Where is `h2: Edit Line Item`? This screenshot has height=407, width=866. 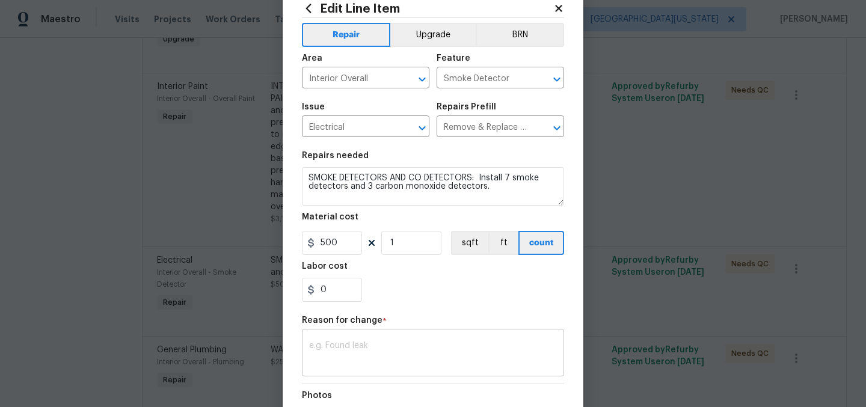
h2: Edit Line Item is located at coordinates (428, 8).